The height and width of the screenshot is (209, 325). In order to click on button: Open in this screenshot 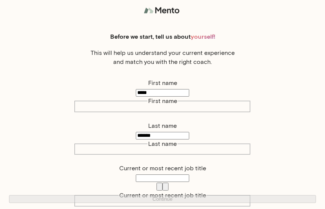, I will do `click(165, 186)`.